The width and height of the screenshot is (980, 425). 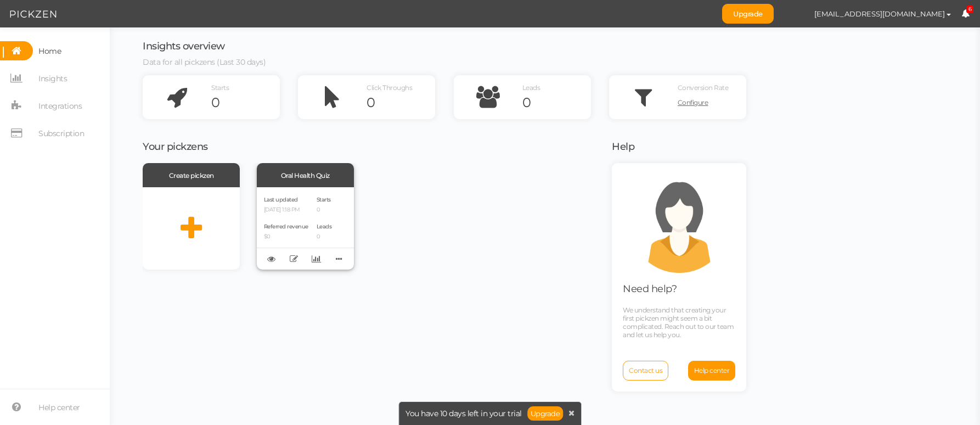 What do you see at coordinates (59, 106) in the screenshot?
I see `span: Integrations` at bounding box center [59, 106].